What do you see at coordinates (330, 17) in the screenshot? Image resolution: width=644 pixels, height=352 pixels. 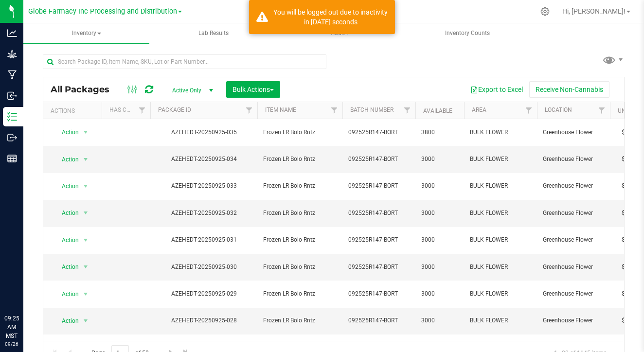 I see `div: You will be logged out due to inactivity in 1503 seconds` at bounding box center [330, 17].